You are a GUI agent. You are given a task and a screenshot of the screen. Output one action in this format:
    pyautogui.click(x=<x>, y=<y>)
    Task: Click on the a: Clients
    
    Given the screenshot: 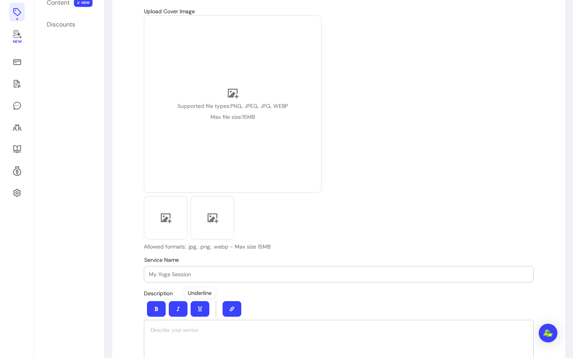 What is the action you would take?
    pyautogui.click(x=17, y=127)
    